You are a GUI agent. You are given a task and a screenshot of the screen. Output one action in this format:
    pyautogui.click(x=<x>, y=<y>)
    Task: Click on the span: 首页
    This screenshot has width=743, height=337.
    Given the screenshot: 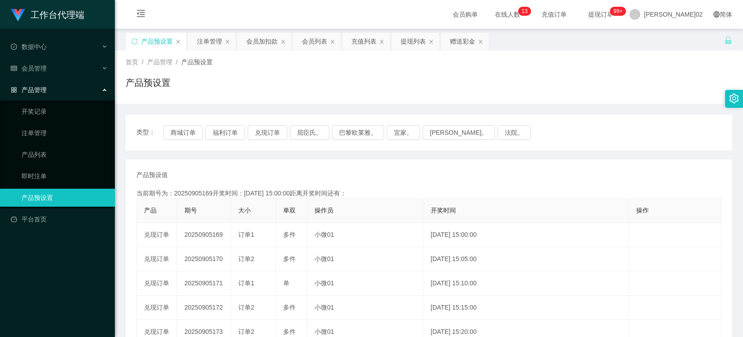 What is the action you would take?
    pyautogui.click(x=132, y=62)
    